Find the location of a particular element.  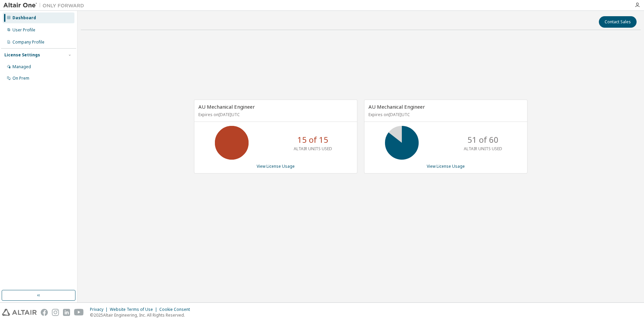

div: User Profile is located at coordinates (24, 30).